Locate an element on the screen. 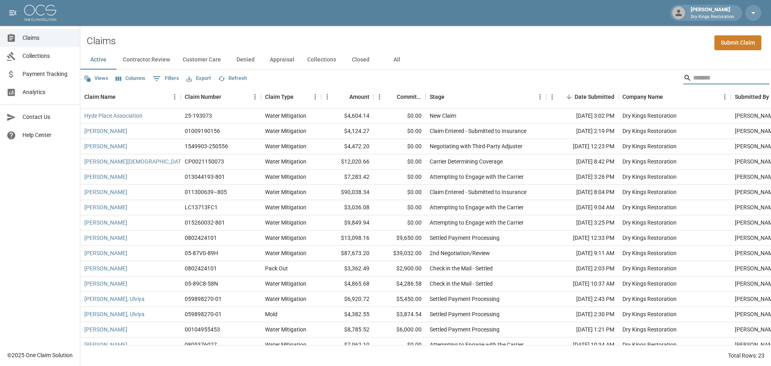  div: $39,032.00 is located at coordinates (400, 253).